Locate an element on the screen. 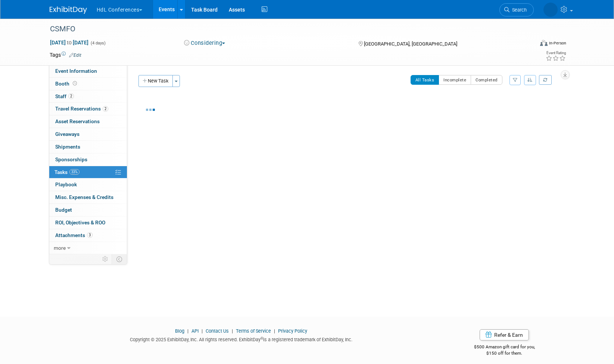 Image resolution: width=614 pixels, height=364 pixels. td: Tags is located at coordinates (65, 55).